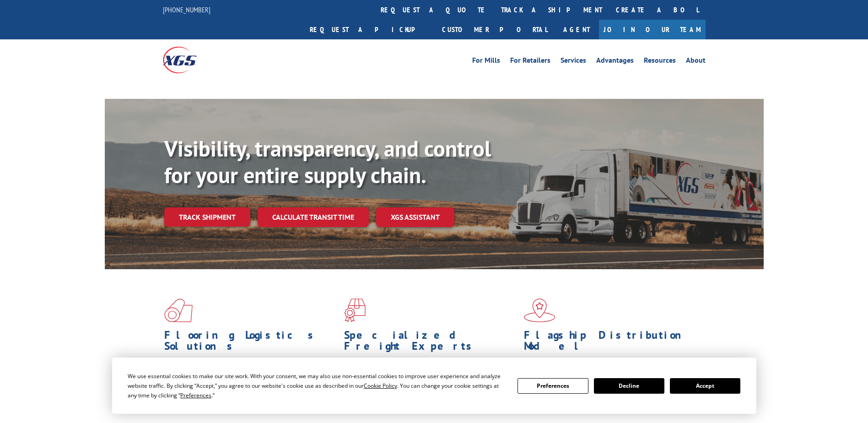 The height and width of the screenshot is (423, 868). What do you see at coordinates (313, 217) in the screenshot?
I see `a: Calculate transit time` at bounding box center [313, 217].